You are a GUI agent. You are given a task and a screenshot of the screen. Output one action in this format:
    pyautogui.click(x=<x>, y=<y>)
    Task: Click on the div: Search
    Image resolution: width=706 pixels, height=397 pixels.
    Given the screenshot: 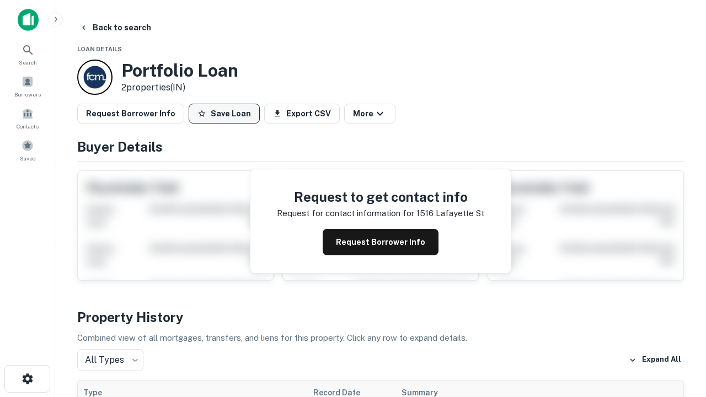 What is the action you would take?
    pyautogui.click(x=28, y=54)
    